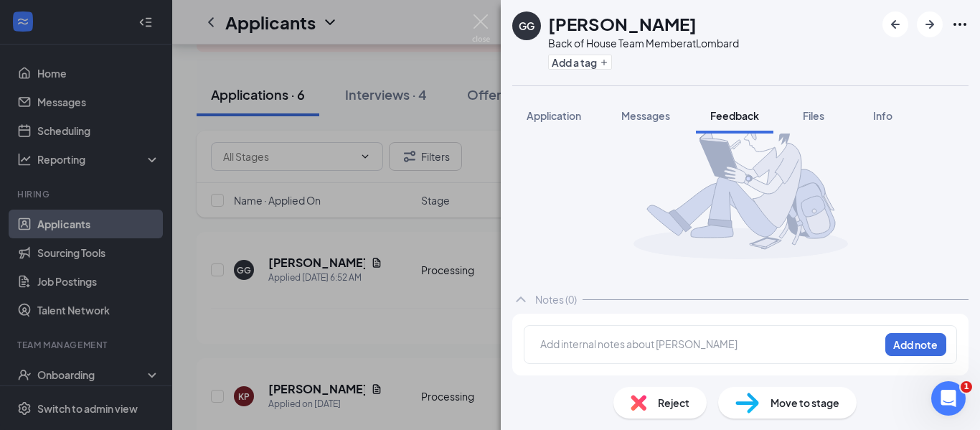  Describe the element at coordinates (883, 115) in the screenshot. I see `span: Info` at that location.